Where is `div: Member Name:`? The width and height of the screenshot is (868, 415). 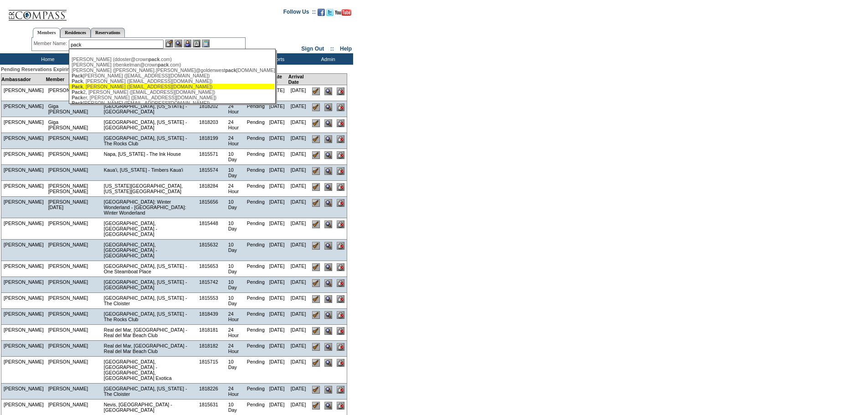 div: Member Name: is located at coordinates (51, 43).